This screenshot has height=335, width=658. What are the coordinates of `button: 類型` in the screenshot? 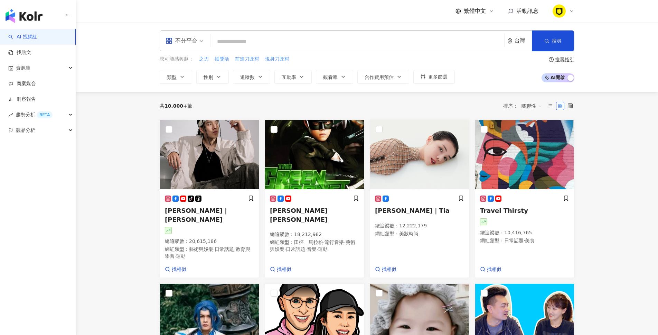 It's located at (176, 77).